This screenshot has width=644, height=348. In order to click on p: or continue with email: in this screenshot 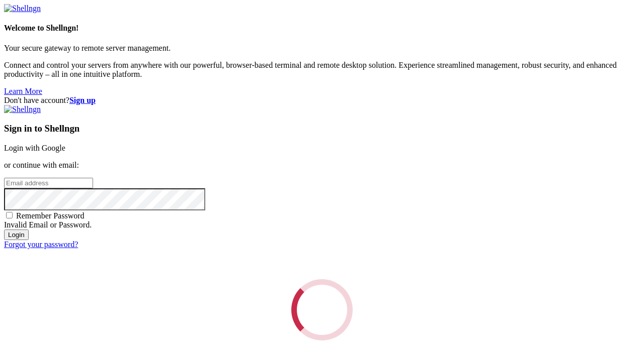, I will do `click(322, 165)`.